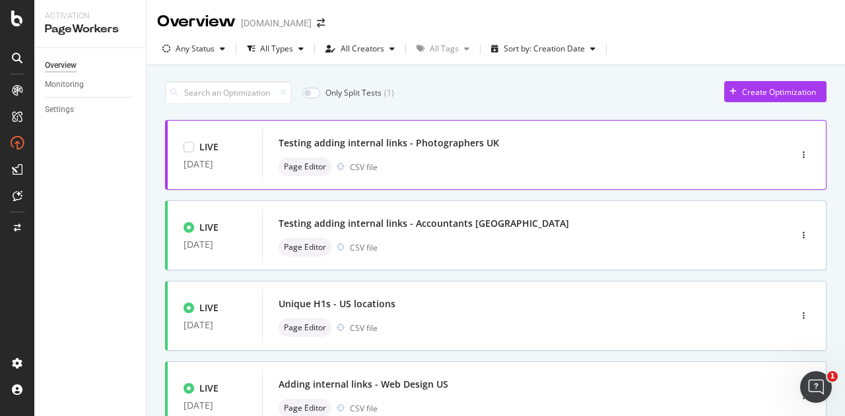  Describe the element at coordinates (832, 377) in the screenshot. I see `span: 1` at that location.